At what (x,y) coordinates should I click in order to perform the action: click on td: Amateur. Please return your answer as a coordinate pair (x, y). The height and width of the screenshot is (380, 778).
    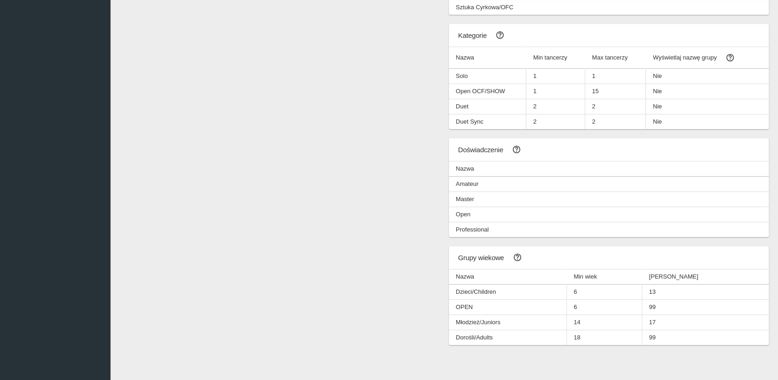
    Looking at the image, I should click on (609, 184).